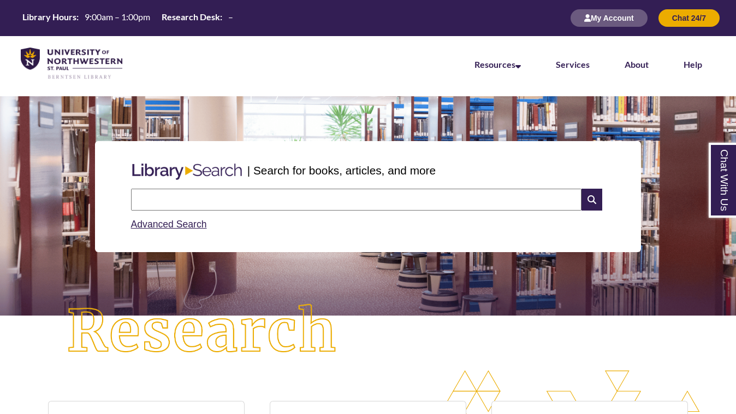 Image resolution: width=736 pixels, height=414 pixels. Describe the element at coordinates (609, 17) in the screenshot. I see `a: My Account` at that location.